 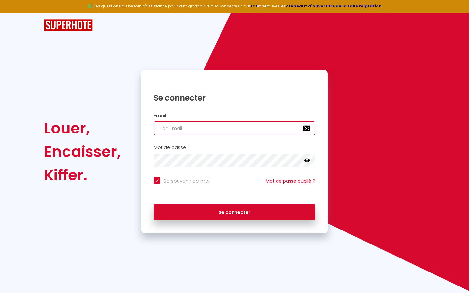 What do you see at coordinates (68, 25) in the screenshot?
I see `img: SuperHote logo` at bounding box center [68, 25].